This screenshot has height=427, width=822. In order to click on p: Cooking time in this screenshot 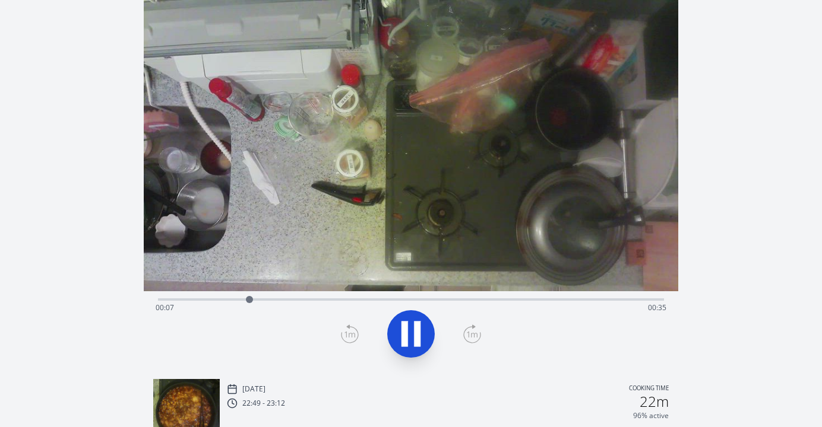, I will do `click(648, 389)`.